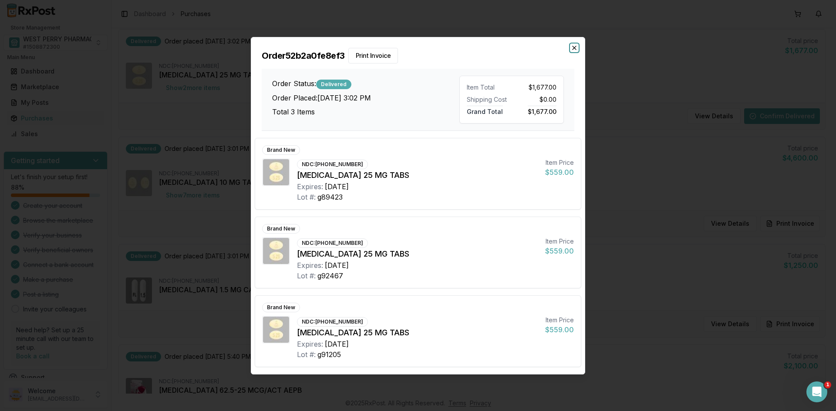 Image resolution: width=836 pixels, height=411 pixels. What do you see at coordinates (330, 276) in the screenshot?
I see `div: g92467` at bounding box center [330, 276].